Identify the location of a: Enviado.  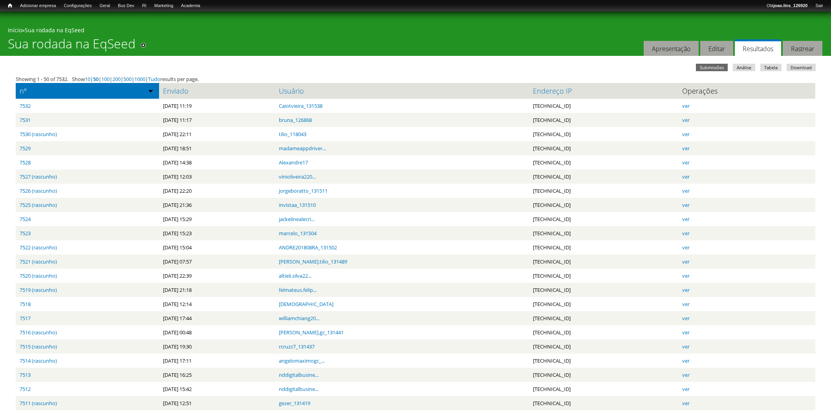
(217, 91).